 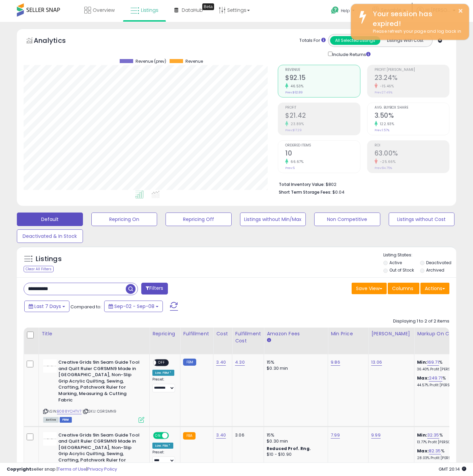 I want to click on div: seller snap | |, so click(x=62, y=469).